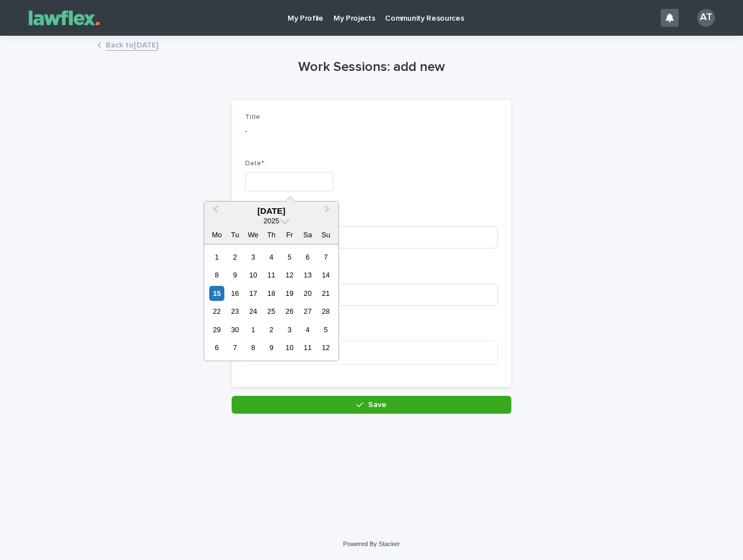 Image resolution: width=743 pixels, height=560 pixels. What do you see at coordinates (216, 235) in the screenshot?
I see `div: Mo` at bounding box center [216, 235].